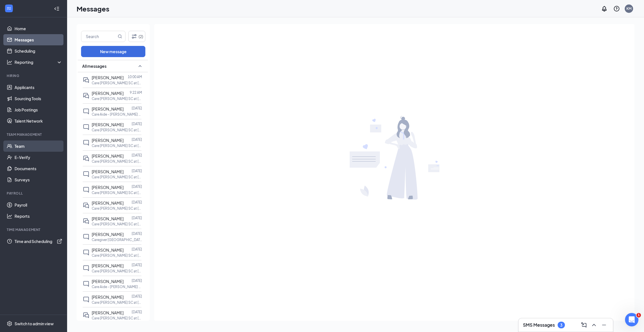 Image resolution: width=644 pixels, height=332 pixels. Describe the element at coordinates (34, 134) in the screenshot. I see `div: Team Management` at that location.